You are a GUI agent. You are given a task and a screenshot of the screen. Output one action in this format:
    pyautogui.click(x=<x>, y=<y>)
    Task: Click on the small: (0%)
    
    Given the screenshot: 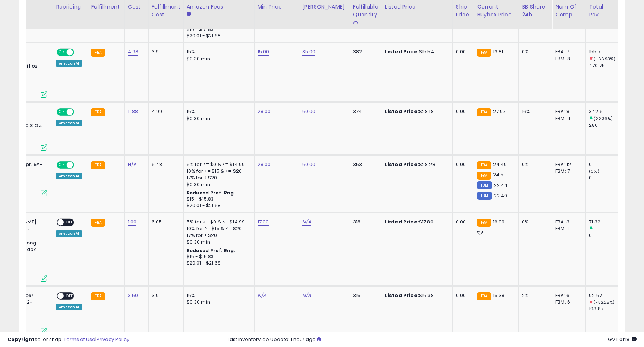 What is the action you would take?
    pyautogui.click(x=595, y=171)
    